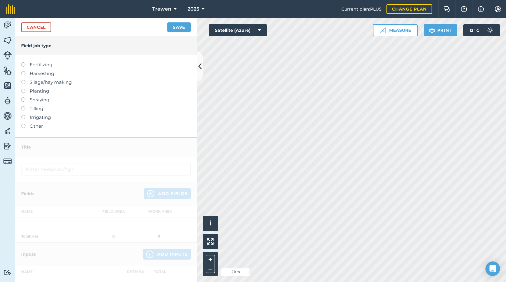 This screenshot has width=506, height=282. What do you see at coordinates (498, 9) in the screenshot?
I see `img: A cog icon` at bounding box center [498, 9].